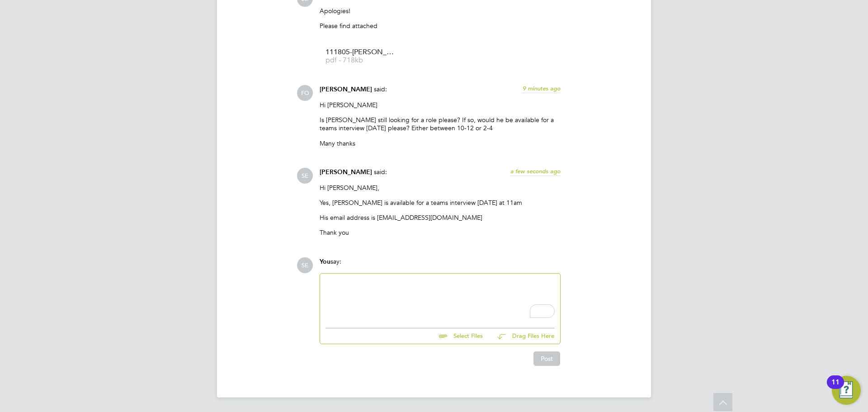 The width and height of the screenshot is (868, 412). I want to click on p: Please find attached, so click(440, 25).